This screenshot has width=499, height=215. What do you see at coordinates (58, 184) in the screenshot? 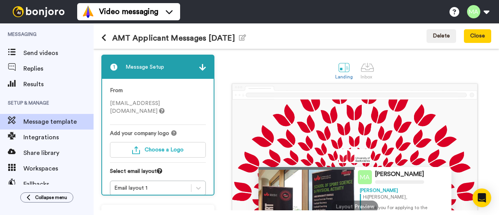
I see `span: Fallbacks` at bounding box center [58, 184].